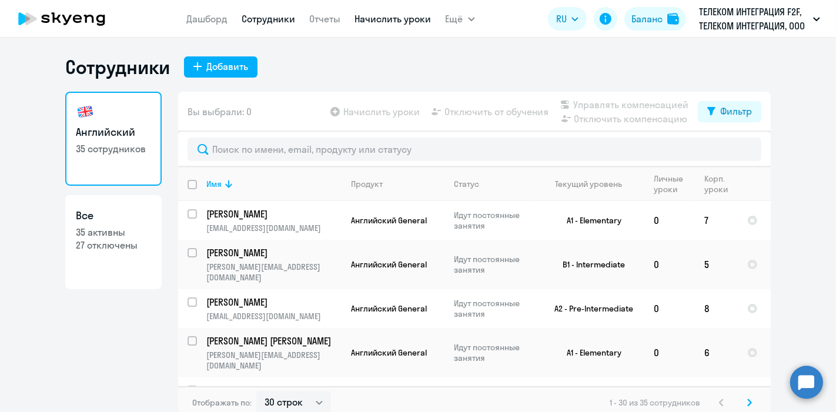  I want to click on a: Английский35 сотрудников, so click(113, 139).